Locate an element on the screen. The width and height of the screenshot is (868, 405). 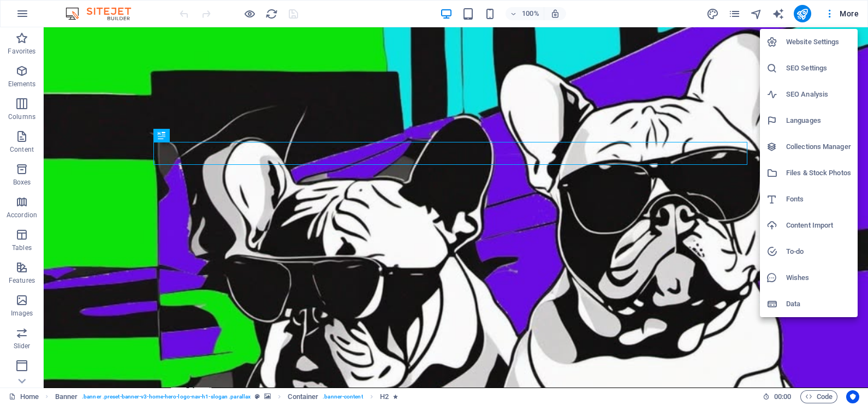
h6: Data is located at coordinates (819, 304).